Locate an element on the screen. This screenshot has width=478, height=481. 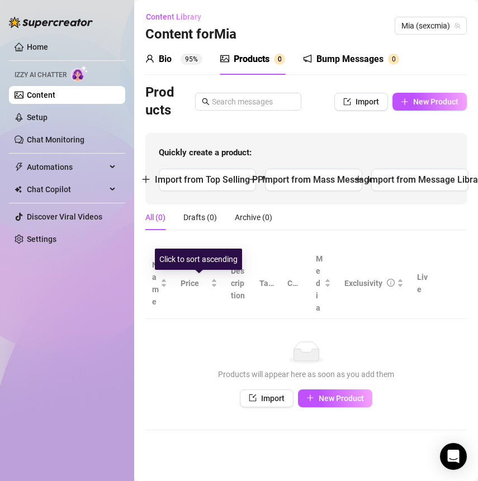
span: Price is located at coordinates (195, 283).